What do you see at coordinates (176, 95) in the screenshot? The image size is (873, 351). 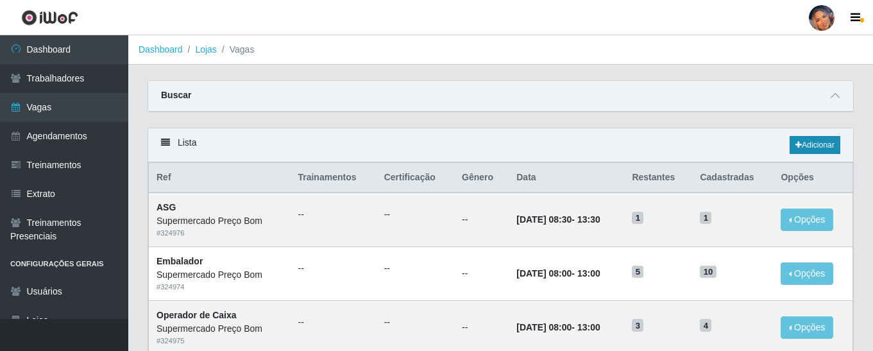 I see `strong: Buscar` at bounding box center [176, 95].